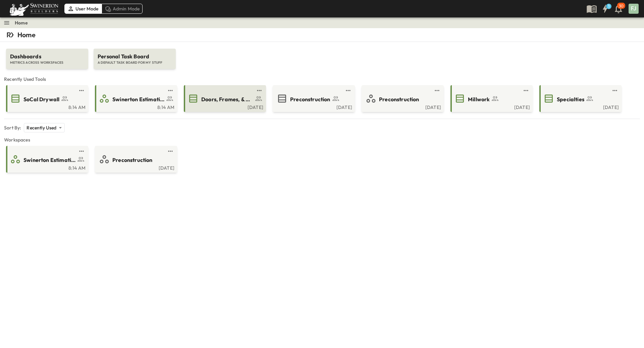 The image size is (644, 348). I want to click on span: A DEFAULT TASK BOARD FOR MY STUFF, so click(135, 63).